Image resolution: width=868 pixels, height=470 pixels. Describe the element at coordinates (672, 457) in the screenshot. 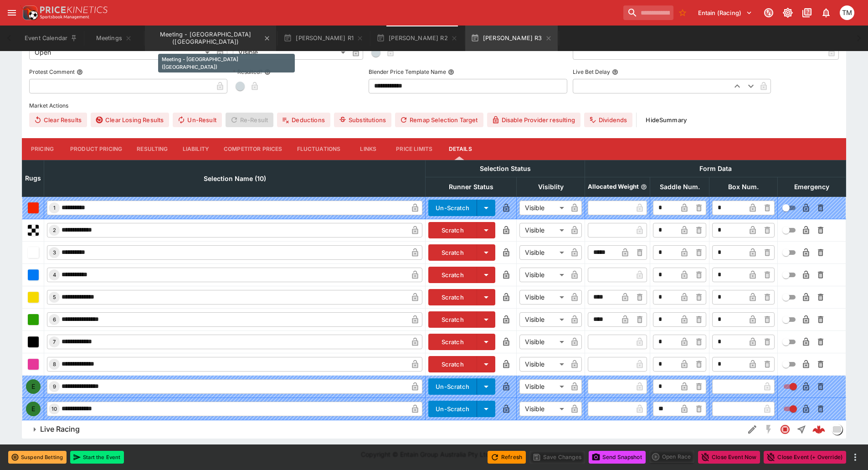

I see `div: split button` at that location.